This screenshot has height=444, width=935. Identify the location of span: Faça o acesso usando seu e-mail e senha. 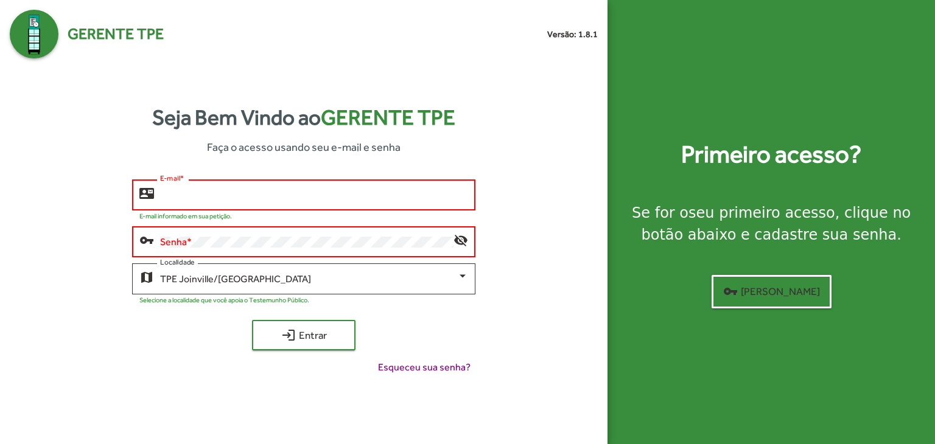
(304, 147).